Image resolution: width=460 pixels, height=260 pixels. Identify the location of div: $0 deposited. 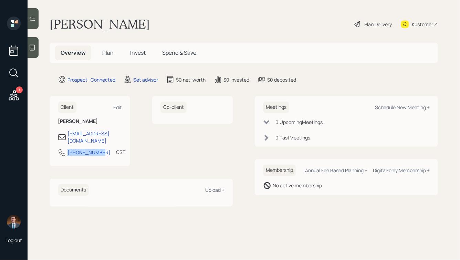
(282, 80).